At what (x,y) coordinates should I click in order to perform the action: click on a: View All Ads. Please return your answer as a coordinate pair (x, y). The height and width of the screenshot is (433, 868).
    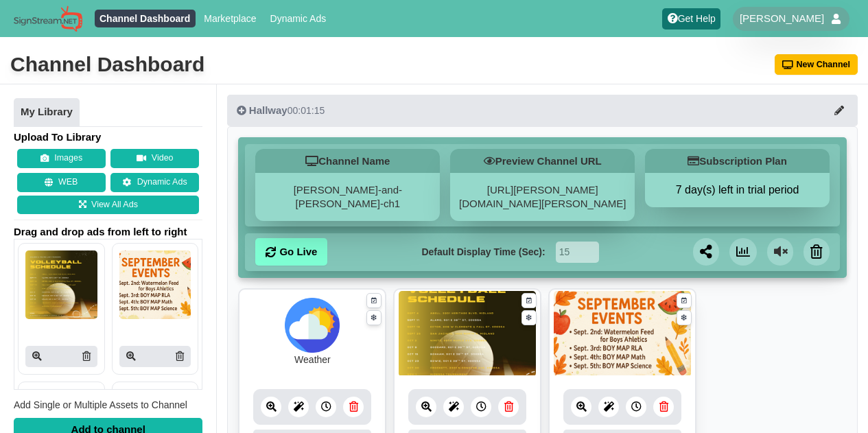
    Looking at the image, I should click on (107, 206).